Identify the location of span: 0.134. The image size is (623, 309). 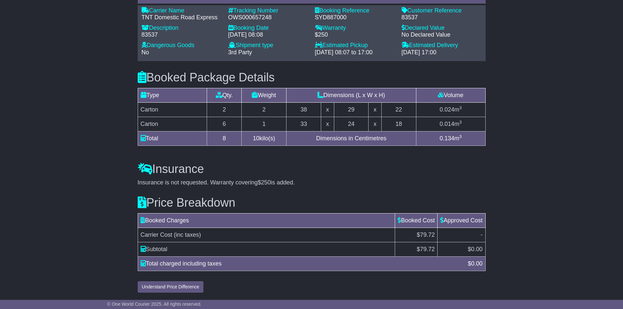
(447, 138).